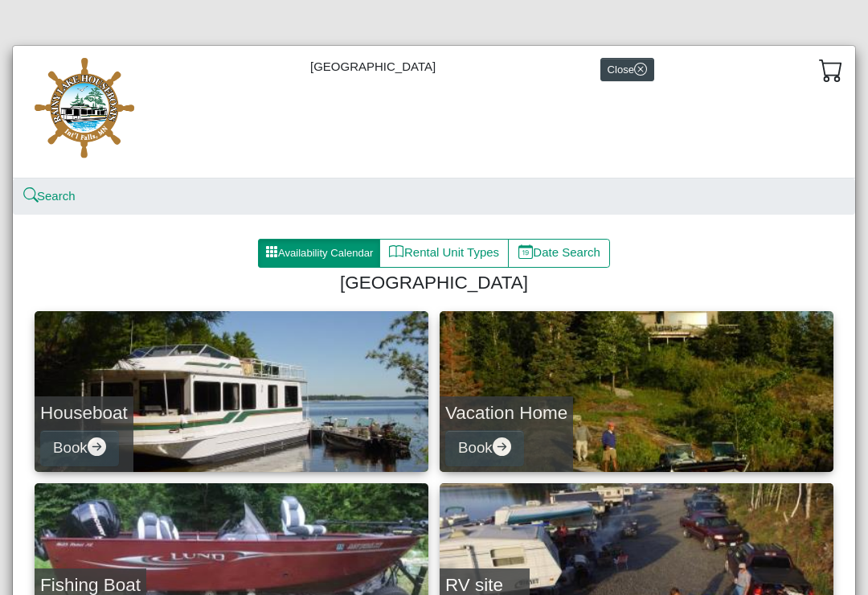  I want to click on svg: calendar date, so click(525, 251).